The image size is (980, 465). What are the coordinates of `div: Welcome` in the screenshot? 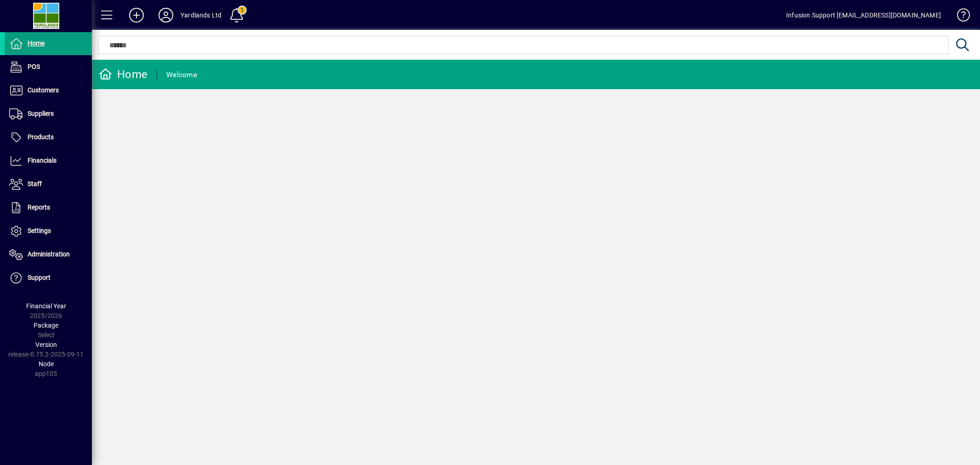 It's located at (182, 75).